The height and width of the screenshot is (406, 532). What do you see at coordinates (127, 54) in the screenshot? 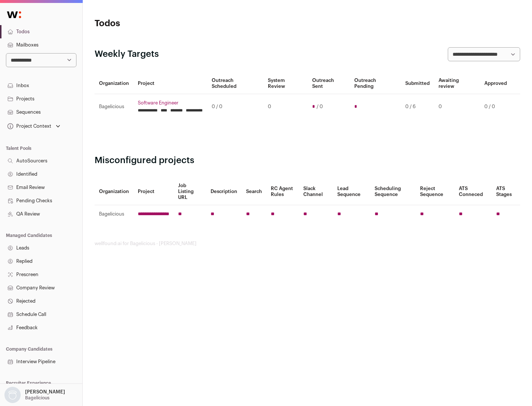
I see `h2: Weekly Targets` at bounding box center [127, 54].